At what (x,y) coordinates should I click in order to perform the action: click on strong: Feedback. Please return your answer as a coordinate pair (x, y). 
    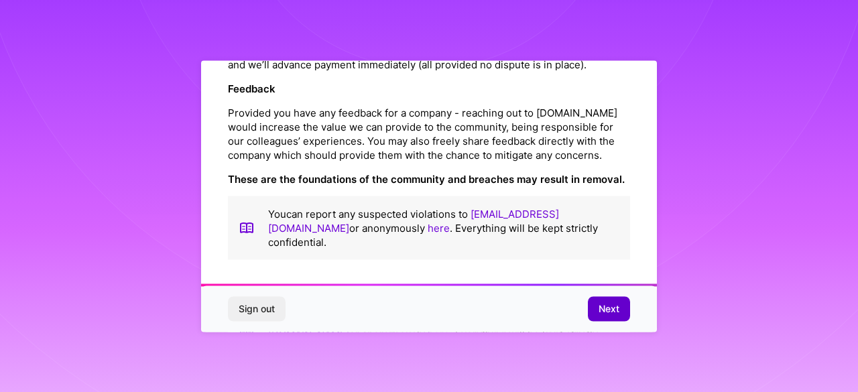
    Looking at the image, I should click on (251, 88).